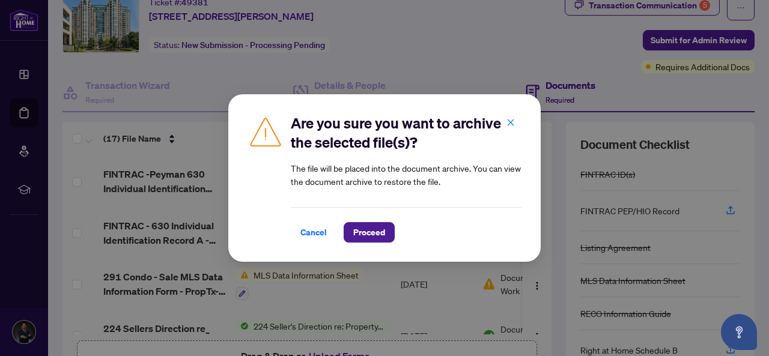 This screenshot has height=356, width=769. What do you see at coordinates (266, 132) in the screenshot?
I see `img: Caution Icon` at bounding box center [266, 132].